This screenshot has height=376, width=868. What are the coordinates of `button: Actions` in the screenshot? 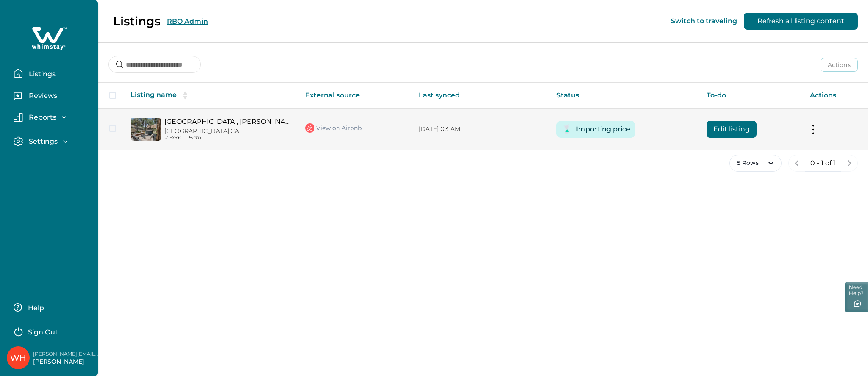 It's located at (839, 65).